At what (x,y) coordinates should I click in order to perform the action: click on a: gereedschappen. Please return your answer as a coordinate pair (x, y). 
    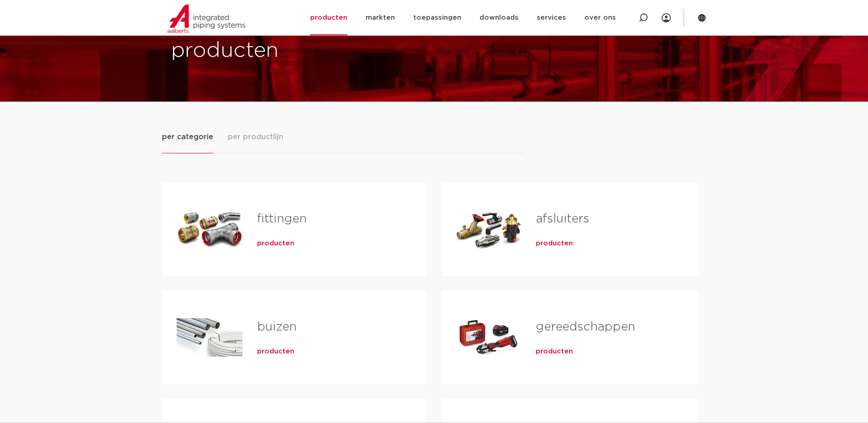
    Looking at the image, I should click on (586, 327).